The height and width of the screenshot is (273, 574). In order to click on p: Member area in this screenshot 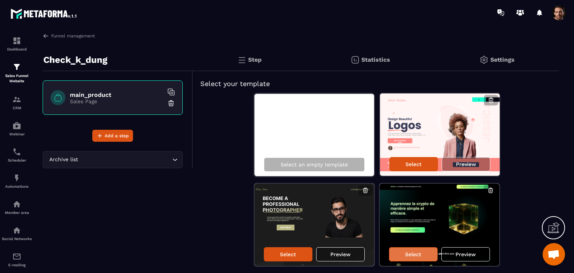, I will do `click(17, 212)`.